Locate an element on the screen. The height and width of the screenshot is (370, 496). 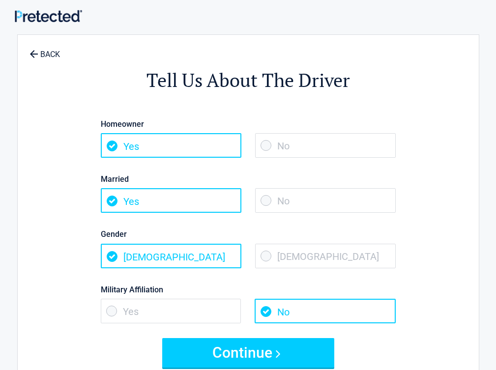
h2: Tell Us About The Driver is located at coordinates (248, 80).